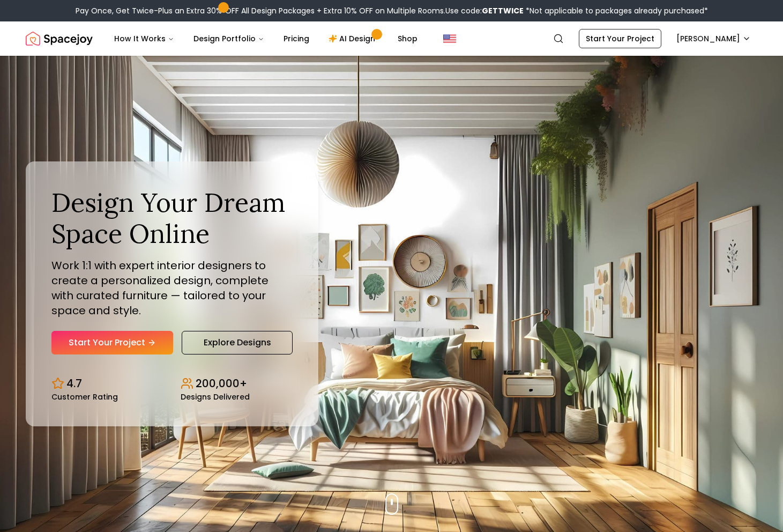 The image size is (783, 532). What do you see at coordinates (172, 288) in the screenshot?
I see `p: Work 1:1 with expert interior designers to create a personalized design, complete with curated fu...` at bounding box center [172, 288].